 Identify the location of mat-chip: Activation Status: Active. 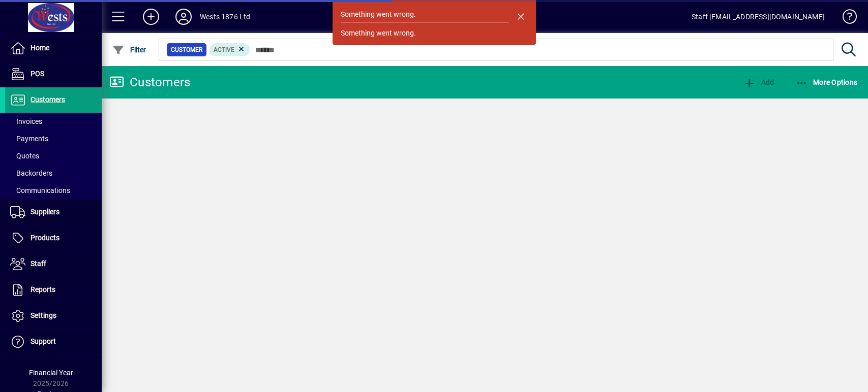
(230, 50).